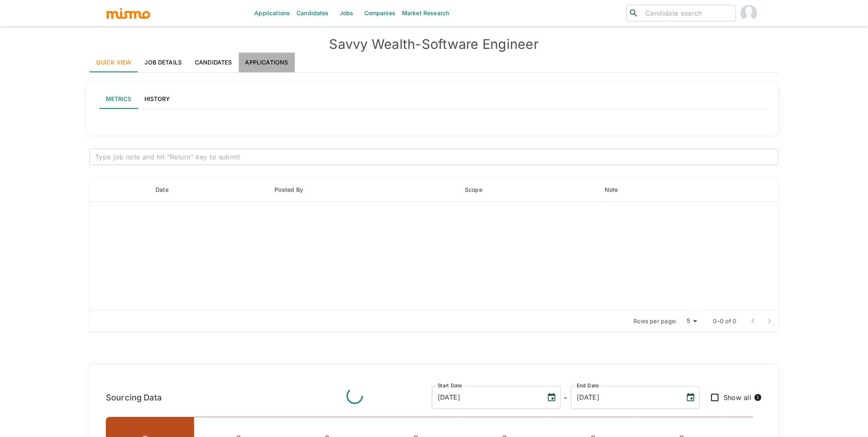  I want to click on th: Note, so click(658, 190).